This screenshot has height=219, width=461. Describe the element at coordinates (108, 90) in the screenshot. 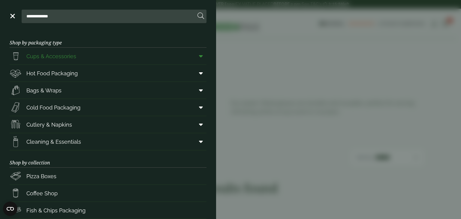

I see `a: Bags & Wraps` at that location.